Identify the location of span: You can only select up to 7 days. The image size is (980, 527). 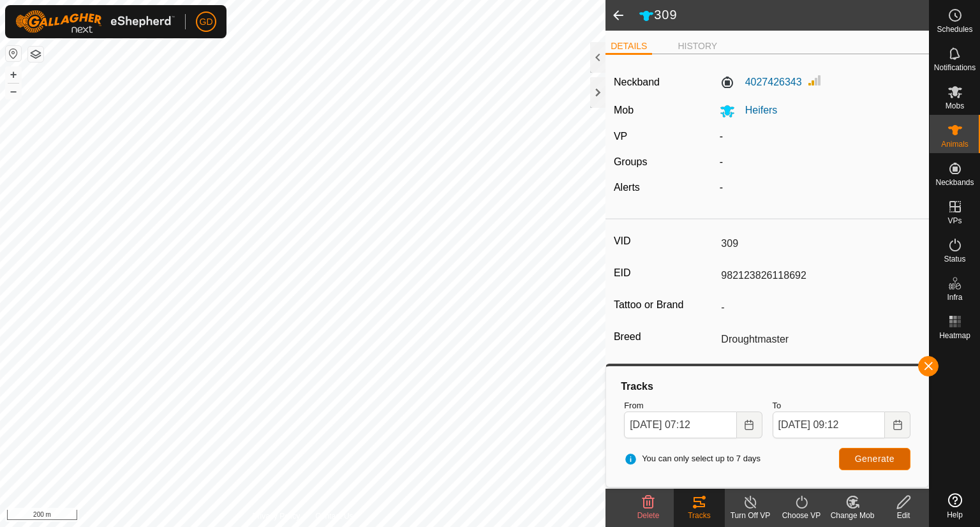
(692, 458).